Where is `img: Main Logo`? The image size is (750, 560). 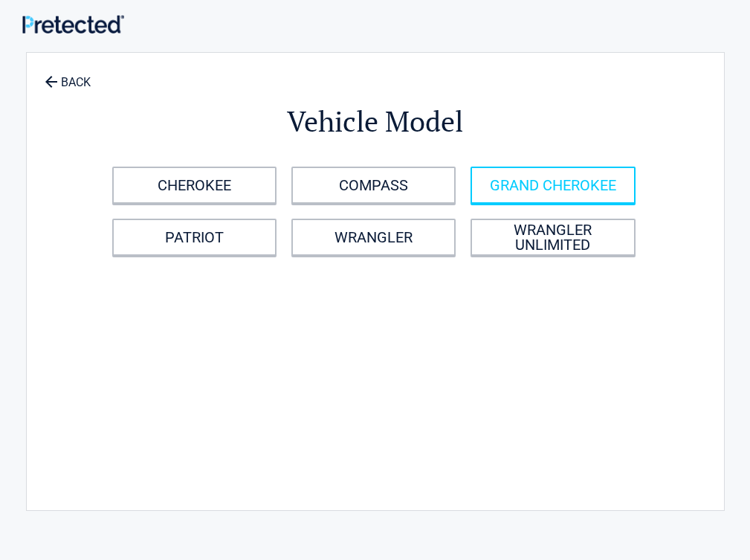 img: Main Logo is located at coordinates (72, 24).